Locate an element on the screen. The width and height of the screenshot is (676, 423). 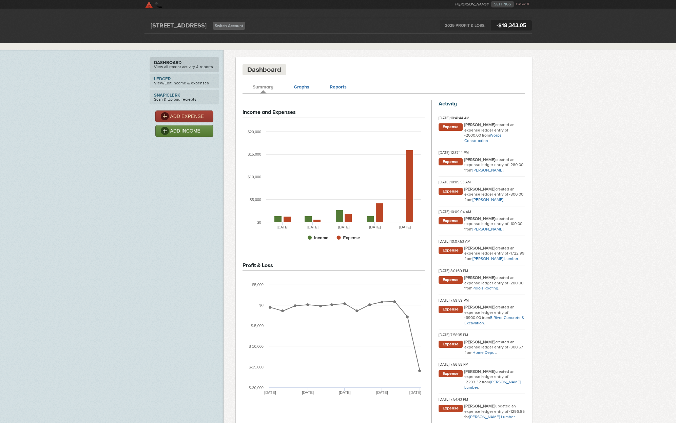
a: DashboardView all recent activity & reports is located at coordinates (184, 64).